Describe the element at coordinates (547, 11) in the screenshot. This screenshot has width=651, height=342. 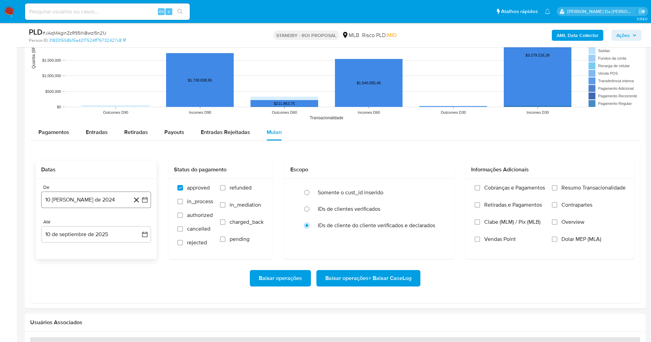
I see `a: Notificações` at that location.